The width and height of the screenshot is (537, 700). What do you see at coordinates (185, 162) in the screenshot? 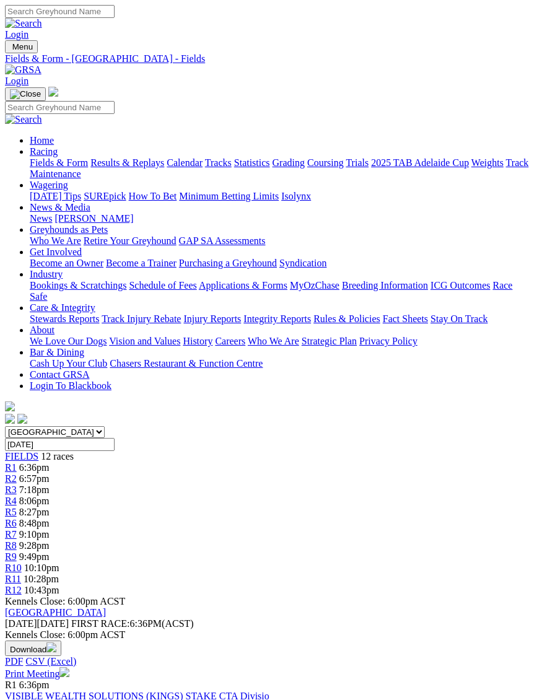
I see `a: Calendar` at bounding box center [185, 162].